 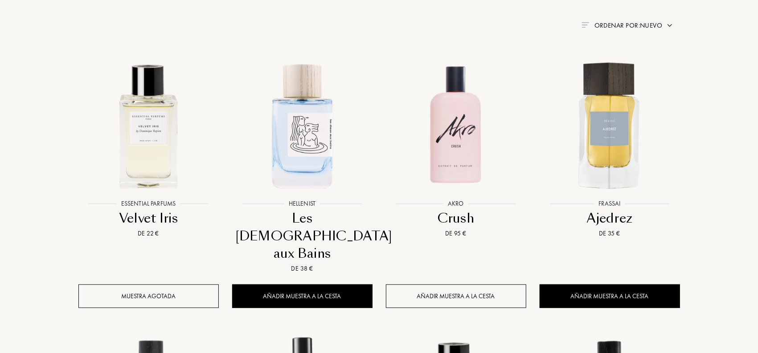 What do you see at coordinates (148, 233) in the screenshot?
I see `div: De 22 €` at bounding box center [148, 233].